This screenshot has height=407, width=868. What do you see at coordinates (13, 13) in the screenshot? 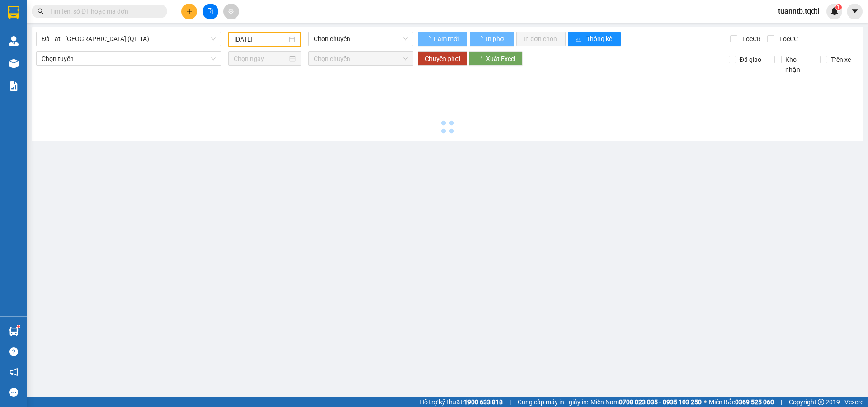
I see `img: logo-vxr` at bounding box center [13, 13].